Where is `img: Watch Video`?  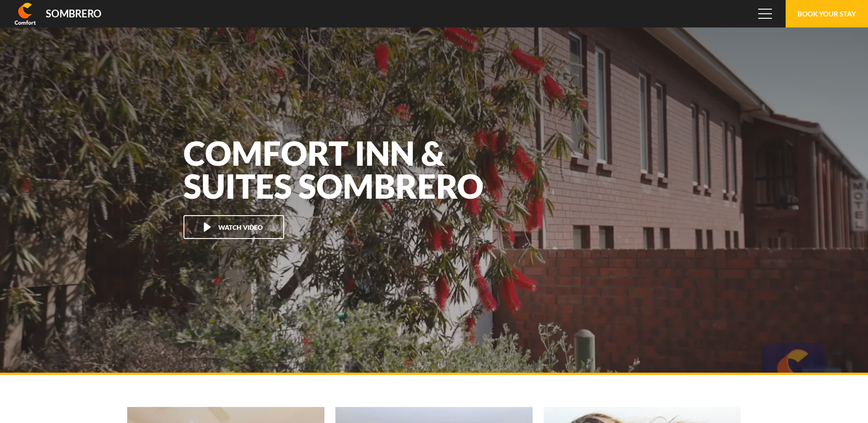
img: Watch Video is located at coordinates (207, 227).